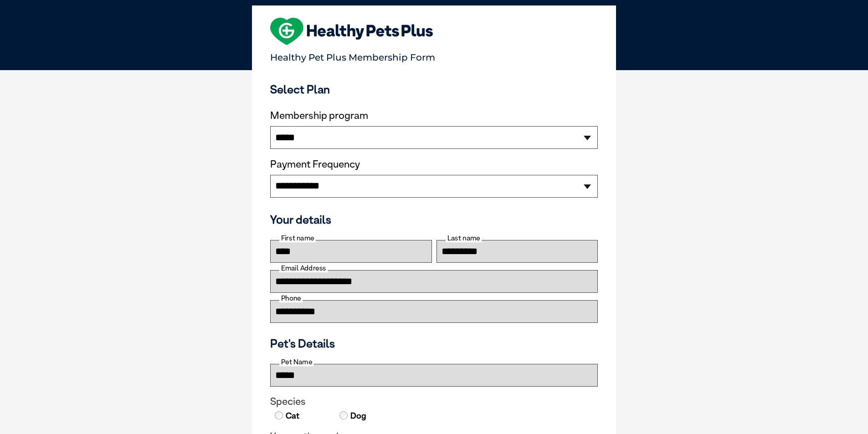 This screenshot has width=868, height=434. Describe the element at coordinates (434, 220) in the screenshot. I see `h3: Your details` at that location.